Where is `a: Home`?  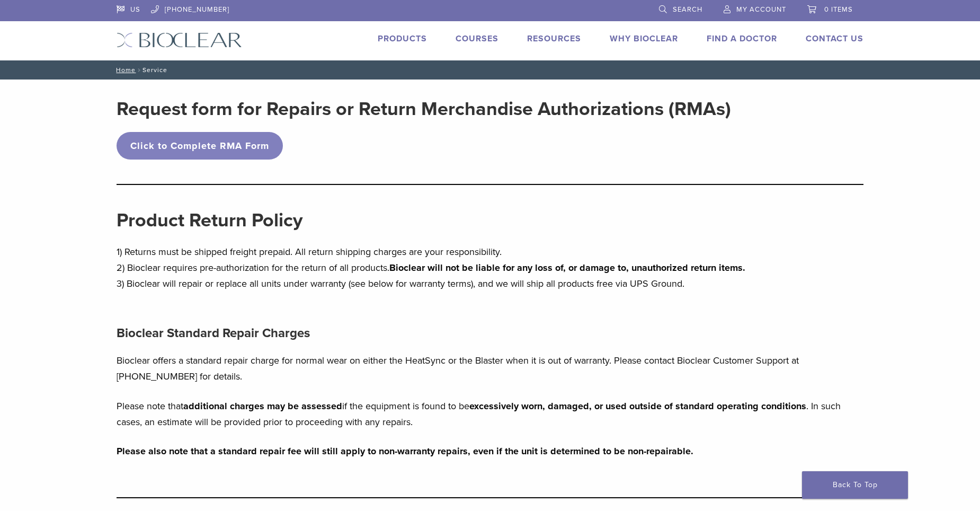 a: Home is located at coordinates (124, 70).